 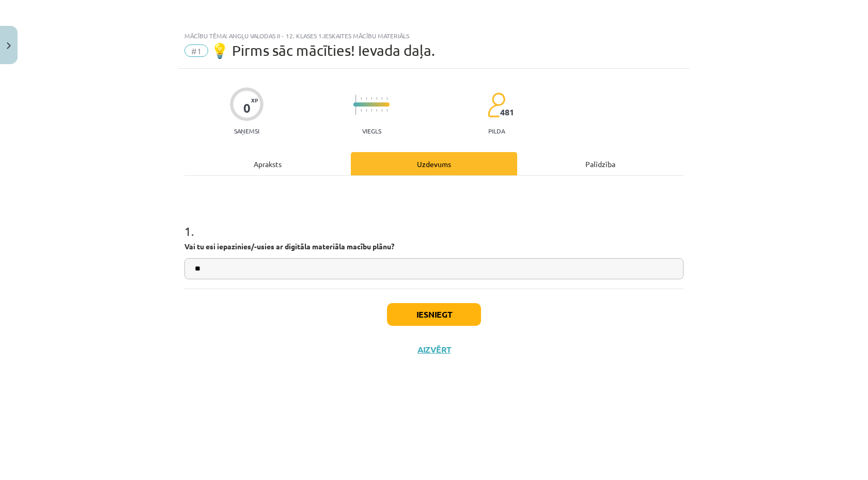 What do you see at coordinates (246, 131) in the screenshot?
I see `p: Saņemsi` at bounding box center [246, 131].